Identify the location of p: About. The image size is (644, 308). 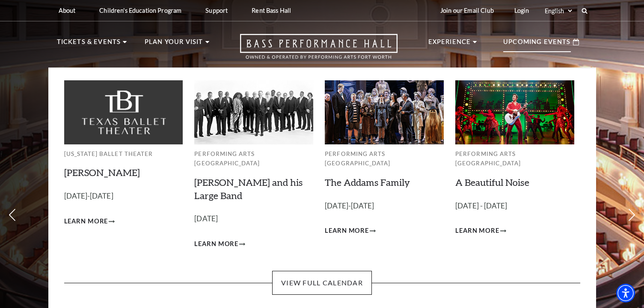
(67, 10).